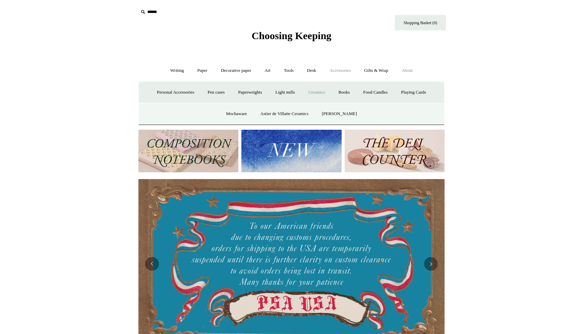  What do you see at coordinates (289, 71) in the screenshot?
I see `a: Tools` at bounding box center [289, 71].